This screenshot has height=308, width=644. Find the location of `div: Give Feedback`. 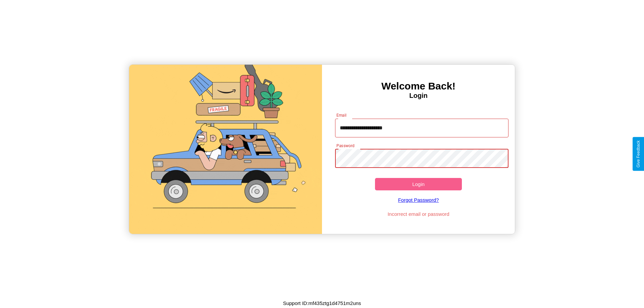

div: Give Feedback is located at coordinates (638, 154).